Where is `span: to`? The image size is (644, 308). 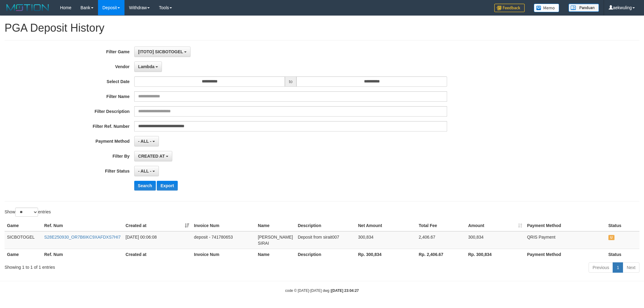
span: to is located at coordinates (291, 81).